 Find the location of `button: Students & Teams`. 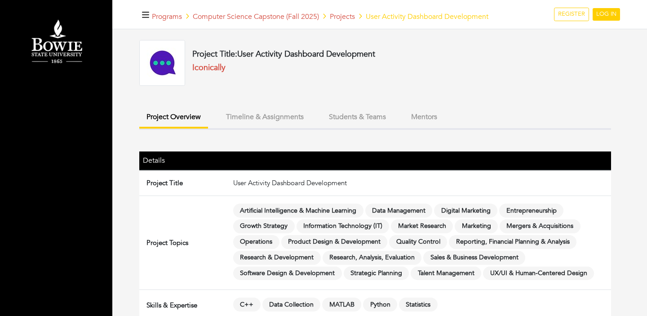

button: Students & Teams is located at coordinates (357, 117).